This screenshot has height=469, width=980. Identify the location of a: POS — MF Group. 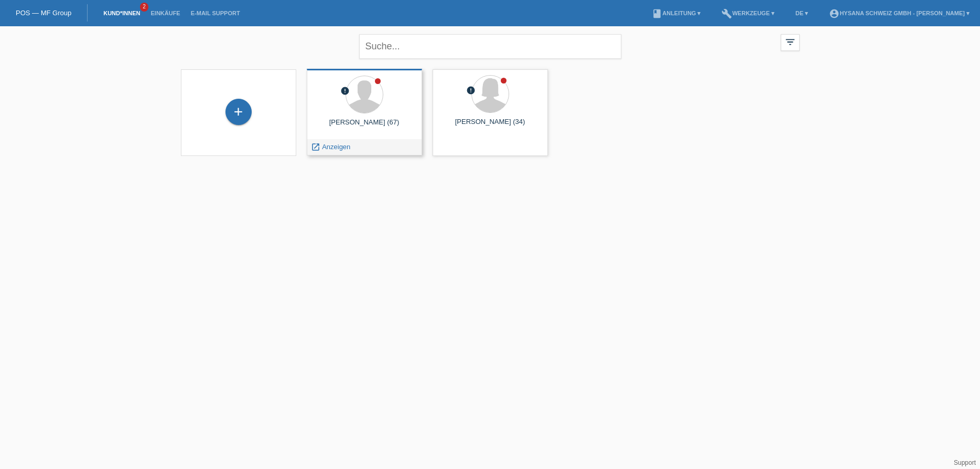
(44, 12).